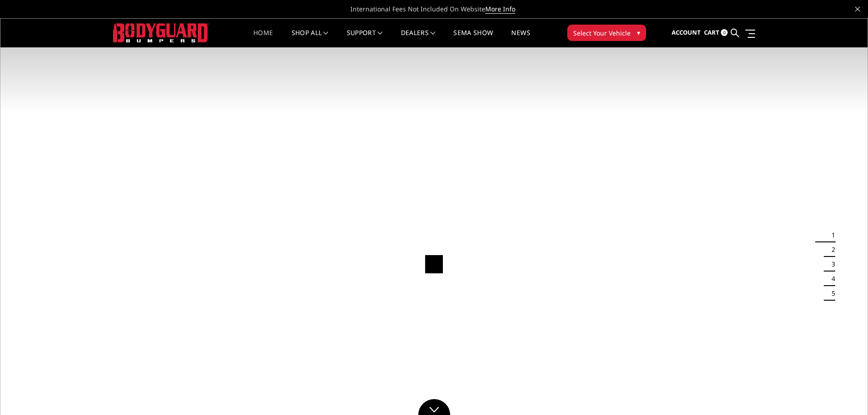 The width and height of the screenshot is (868, 415). What do you see at coordinates (364, 38) in the screenshot?
I see `a: Support` at bounding box center [364, 38].